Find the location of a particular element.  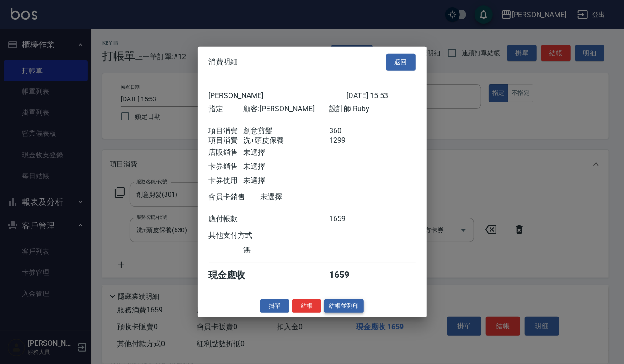

div: 卡券銷售 is located at coordinates (225, 166).